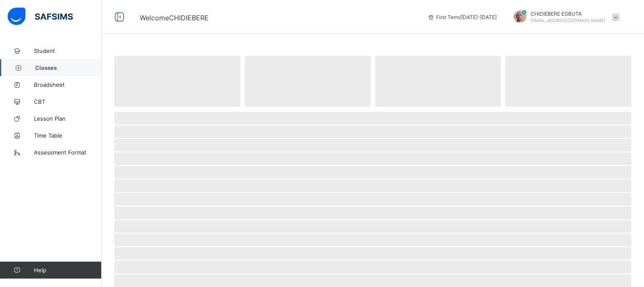  I want to click on span: session/term information, so click(462, 17).